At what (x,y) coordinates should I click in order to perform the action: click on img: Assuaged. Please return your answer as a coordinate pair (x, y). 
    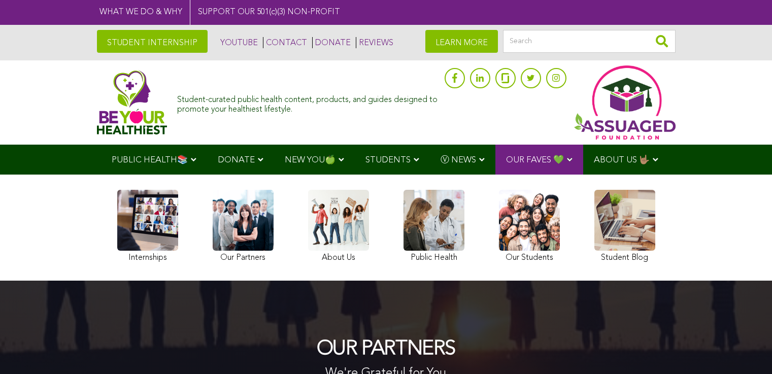
    Looking at the image, I should click on (132, 102).